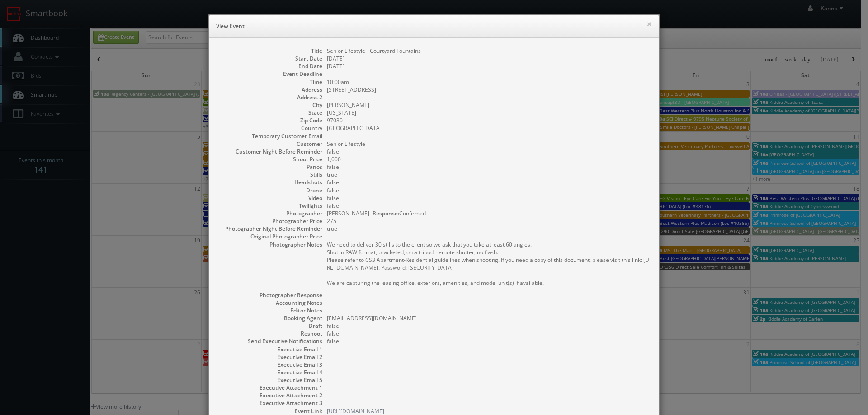  I want to click on dt: Photographer, so click(271, 213).